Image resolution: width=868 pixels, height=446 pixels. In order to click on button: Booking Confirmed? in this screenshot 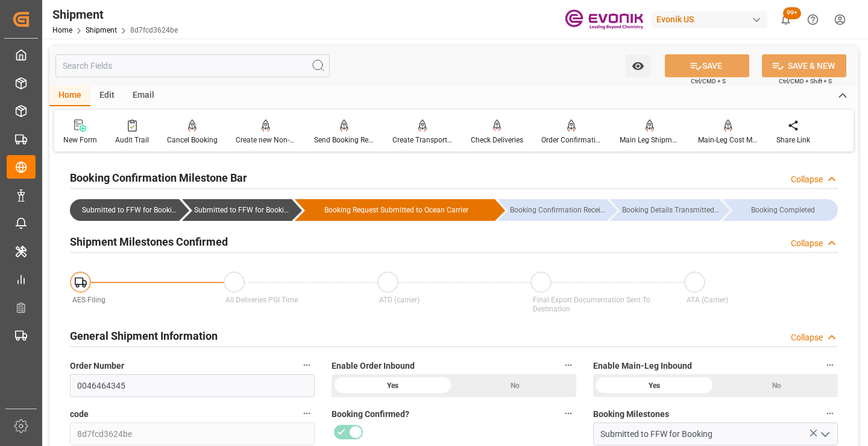, I will do `click(568, 413)`.